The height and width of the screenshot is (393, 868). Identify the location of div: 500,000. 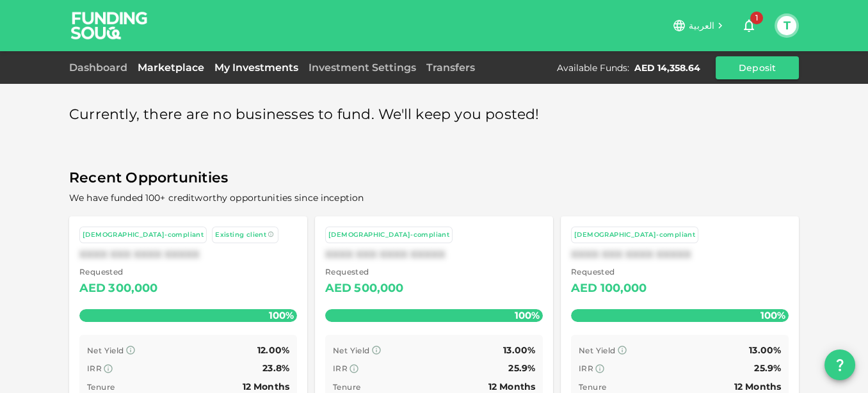
(378, 289).